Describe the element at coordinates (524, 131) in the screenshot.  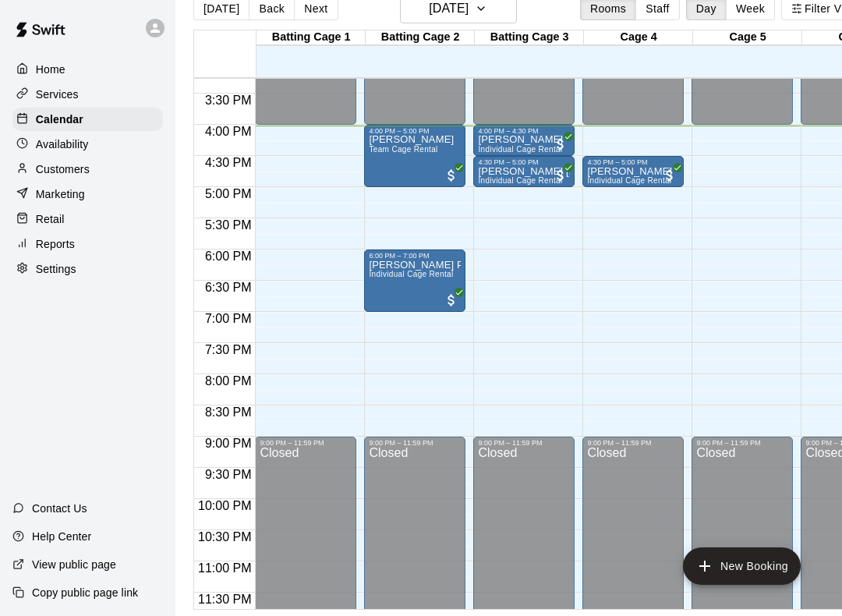
I see `div: 4:00 PM – 4:30 PM` at that location.